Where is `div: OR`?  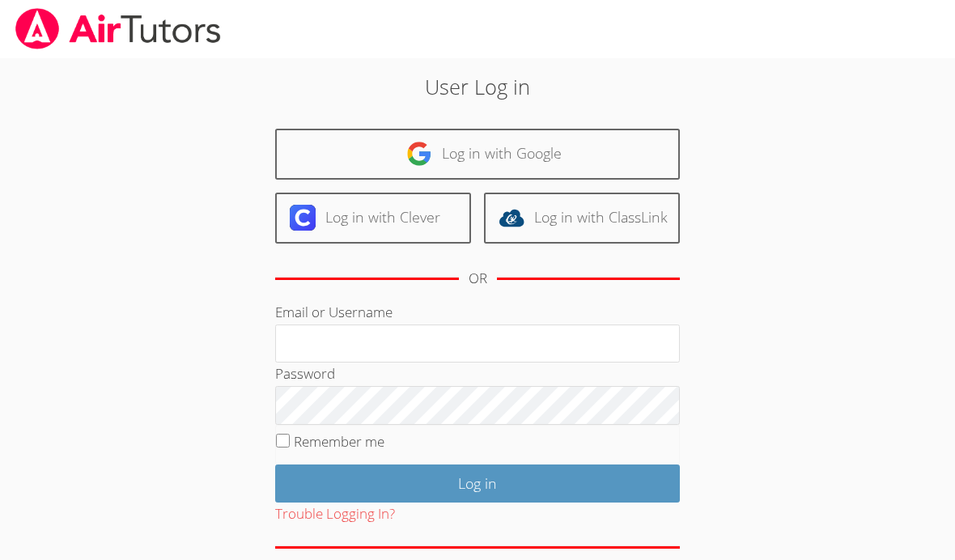
div: OR is located at coordinates (478, 279).